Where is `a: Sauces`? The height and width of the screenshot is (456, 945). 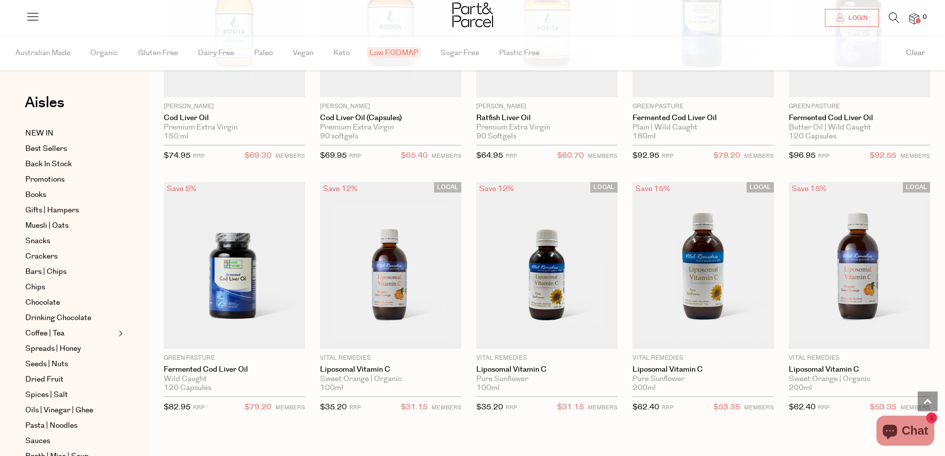
a: Sauces is located at coordinates (70, 441).